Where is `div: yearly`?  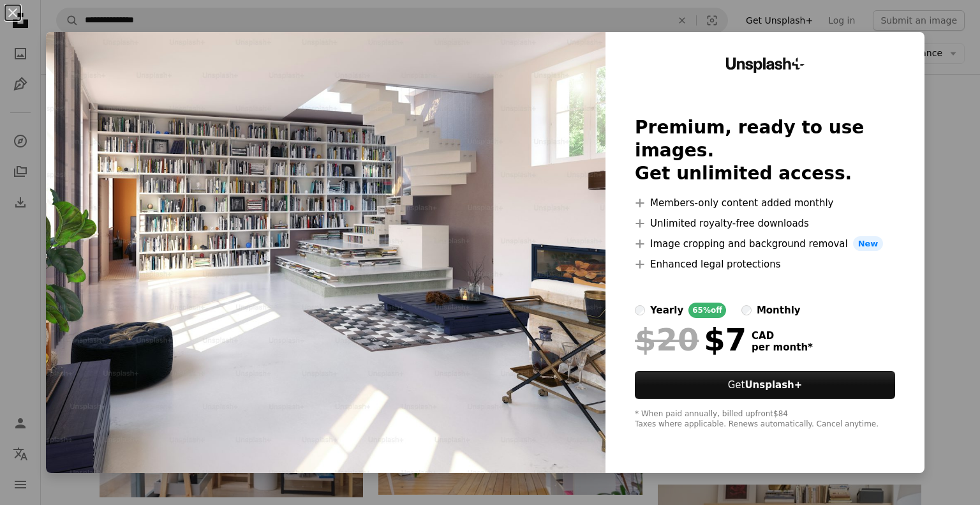 div: yearly is located at coordinates (667, 311).